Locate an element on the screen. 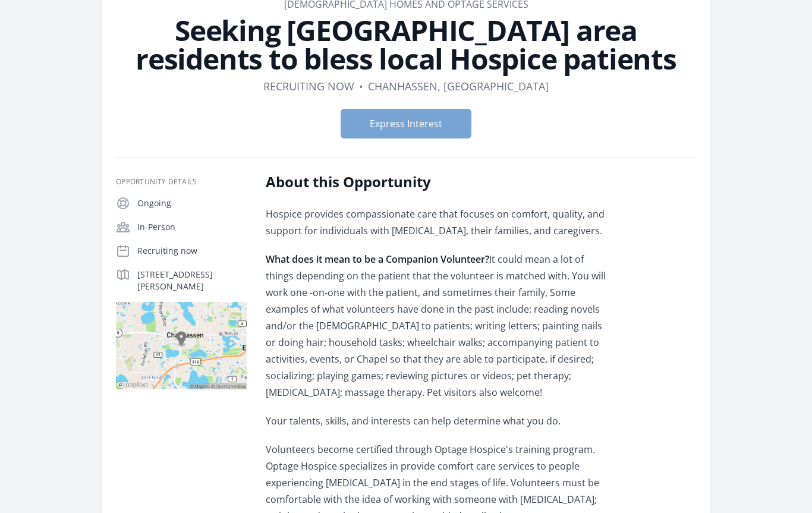  p: Ongoing is located at coordinates (192, 204).